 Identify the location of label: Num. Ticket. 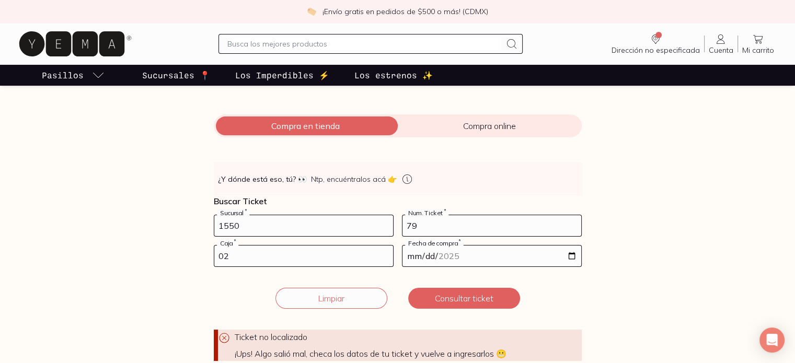
(427, 213).